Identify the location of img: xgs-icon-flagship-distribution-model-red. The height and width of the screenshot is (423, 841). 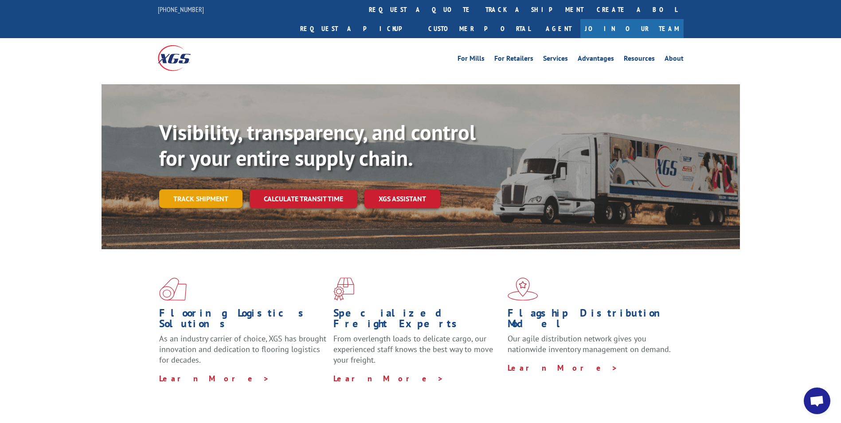
(523, 289).